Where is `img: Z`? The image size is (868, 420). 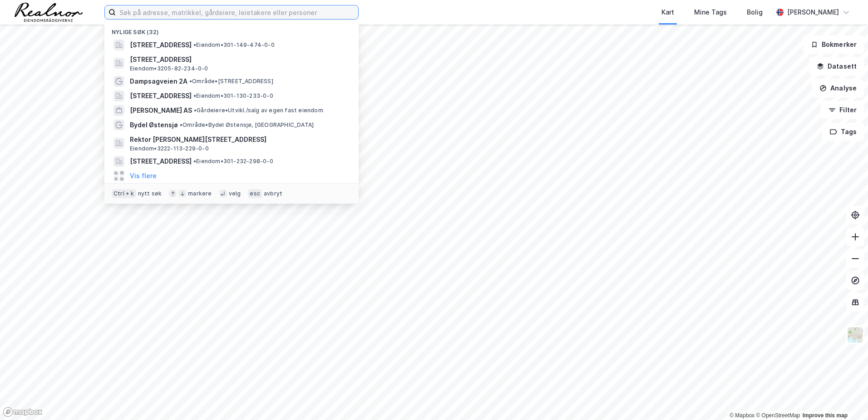 img: Z is located at coordinates (855, 335).